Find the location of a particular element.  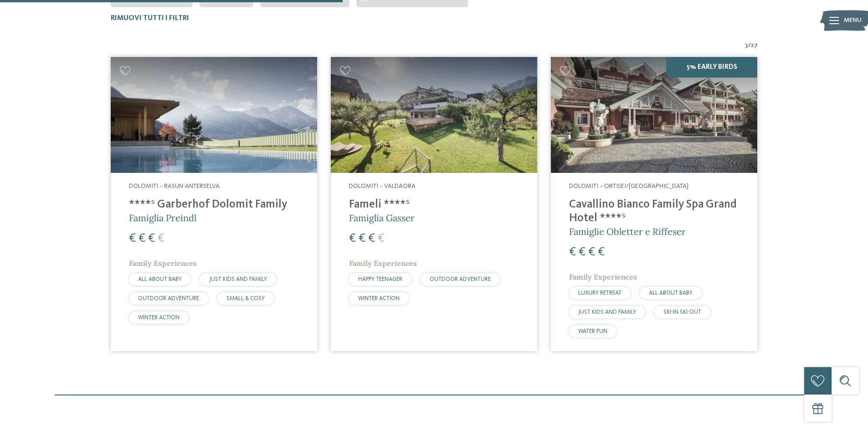

span: LUXURY RETREAT is located at coordinates (600, 293).